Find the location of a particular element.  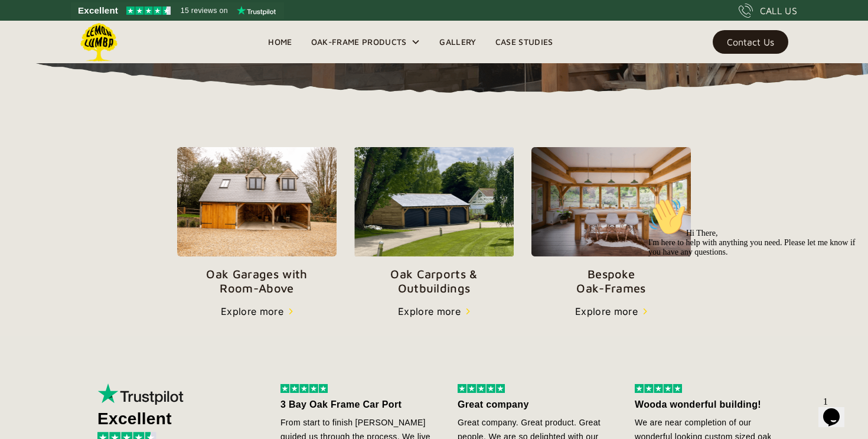

span: 15 reviews on is located at coordinates (204, 10).